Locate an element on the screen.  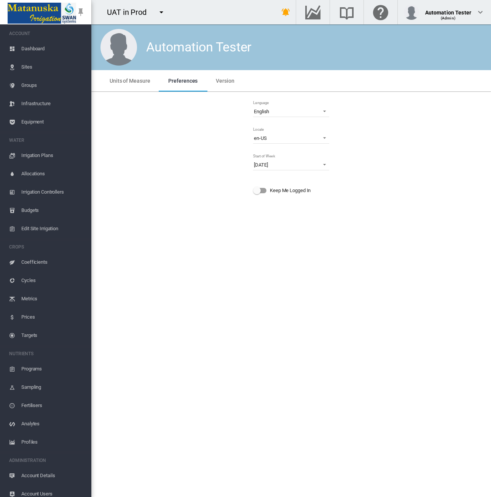
span: Metrics is located at coordinates (53, 299).